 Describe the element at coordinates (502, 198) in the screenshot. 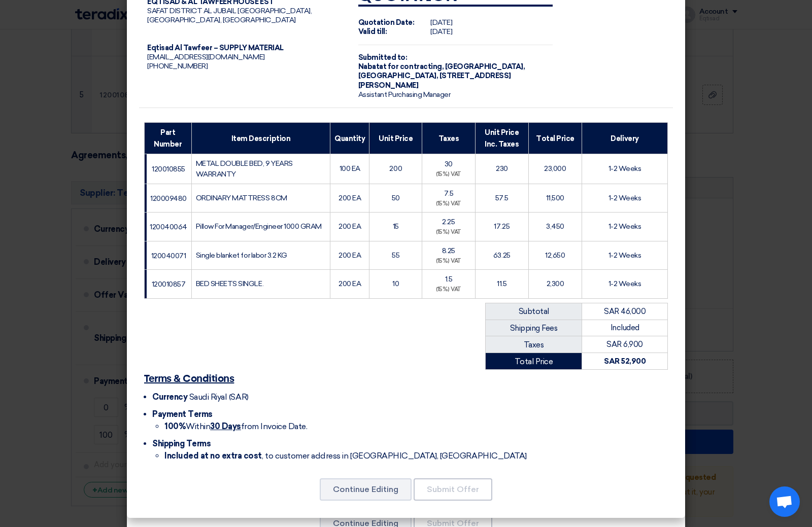

I see `font: 57.5` at that location.